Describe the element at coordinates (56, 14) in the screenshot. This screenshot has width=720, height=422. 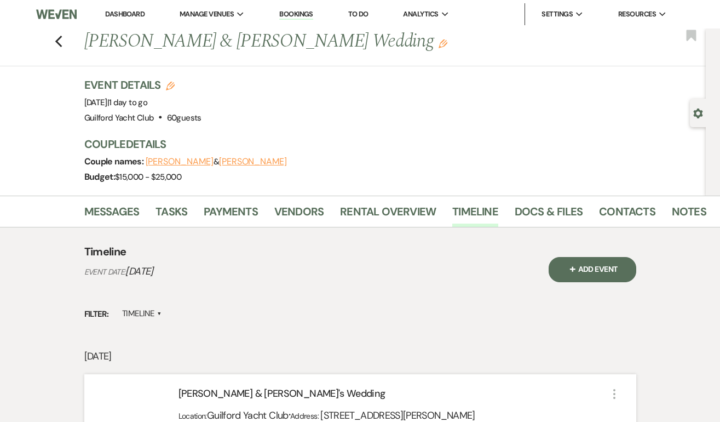
I see `img: Weven Logo` at that location.